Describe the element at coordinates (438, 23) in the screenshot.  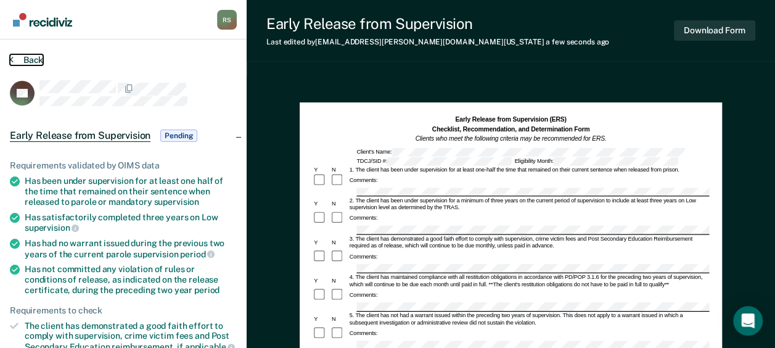
I see `div: Early Release from Supervision` at that location.